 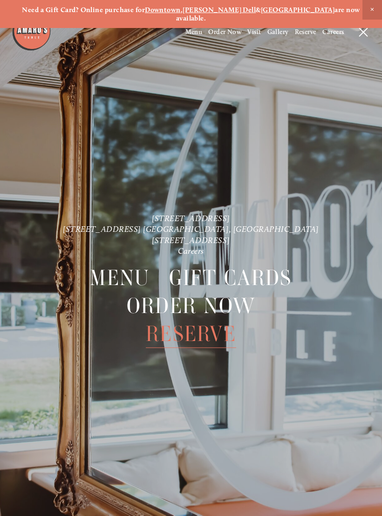 I want to click on span: Careers, so click(x=333, y=32).